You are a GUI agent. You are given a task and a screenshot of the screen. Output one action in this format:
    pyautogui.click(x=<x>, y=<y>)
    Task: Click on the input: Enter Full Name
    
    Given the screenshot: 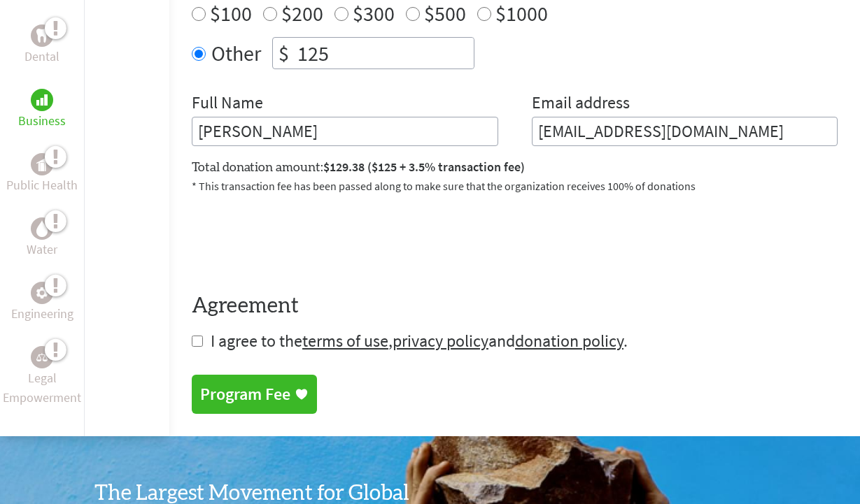 What is the action you would take?
    pyautogui.click(x=345, y=132)
    